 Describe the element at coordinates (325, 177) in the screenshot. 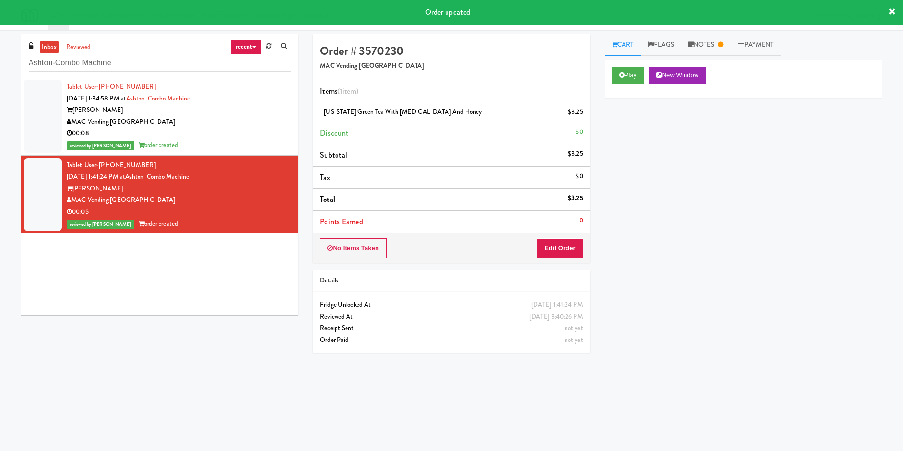

I see `span: Tax` at that location.